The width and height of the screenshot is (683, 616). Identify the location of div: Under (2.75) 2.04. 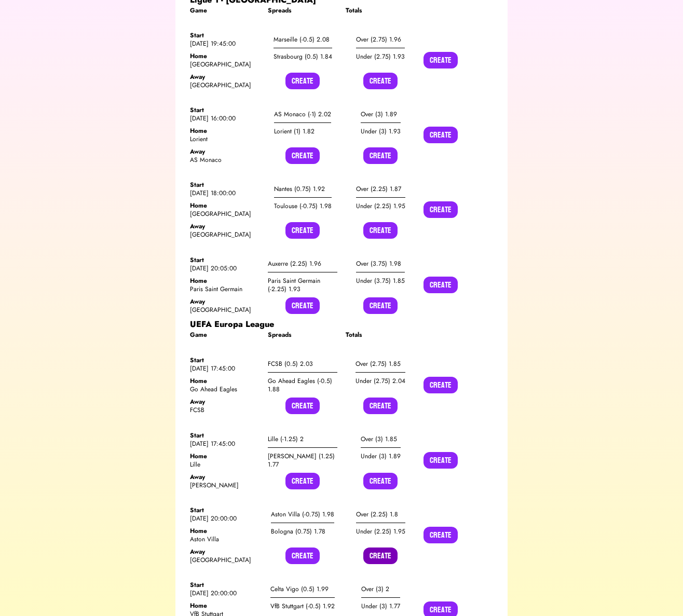
(381, 381).